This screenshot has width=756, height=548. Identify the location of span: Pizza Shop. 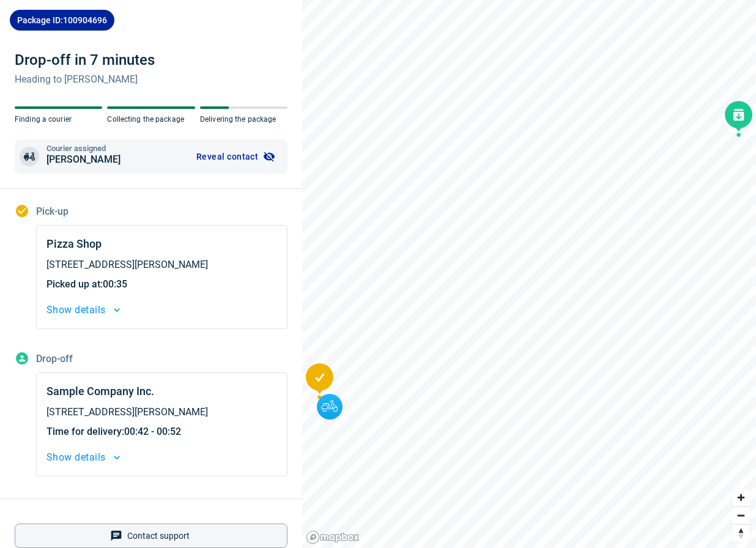
(74, 244).